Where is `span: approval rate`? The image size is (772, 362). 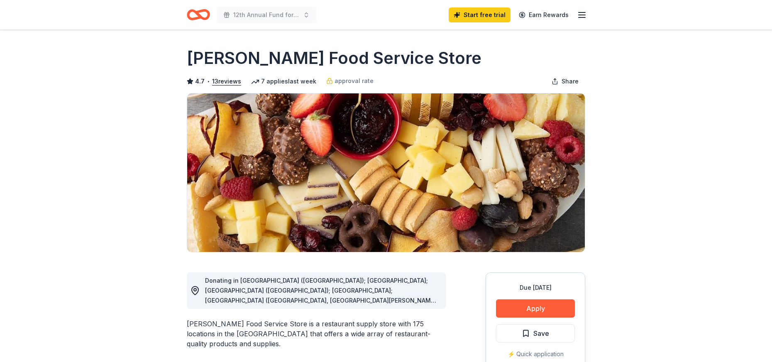 span: approval rate is located at coordinates (354, 81).